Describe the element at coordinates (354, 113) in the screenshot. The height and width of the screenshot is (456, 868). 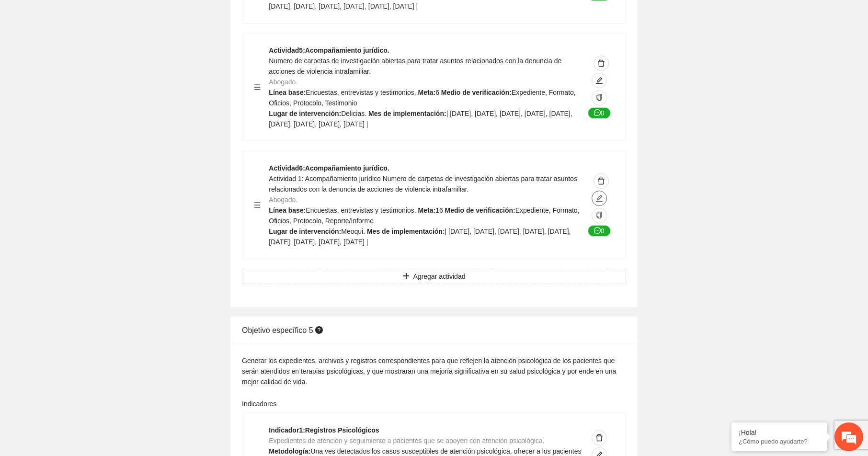
I see `span: Delicias.` at that location.